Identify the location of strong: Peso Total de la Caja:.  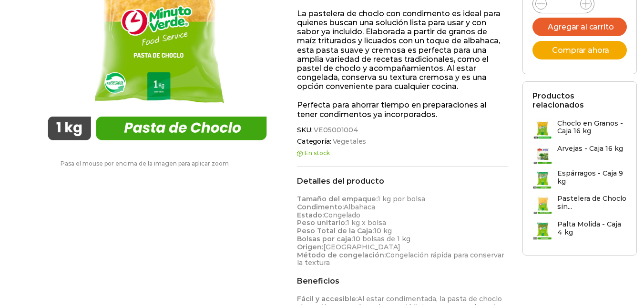
(335, 231).